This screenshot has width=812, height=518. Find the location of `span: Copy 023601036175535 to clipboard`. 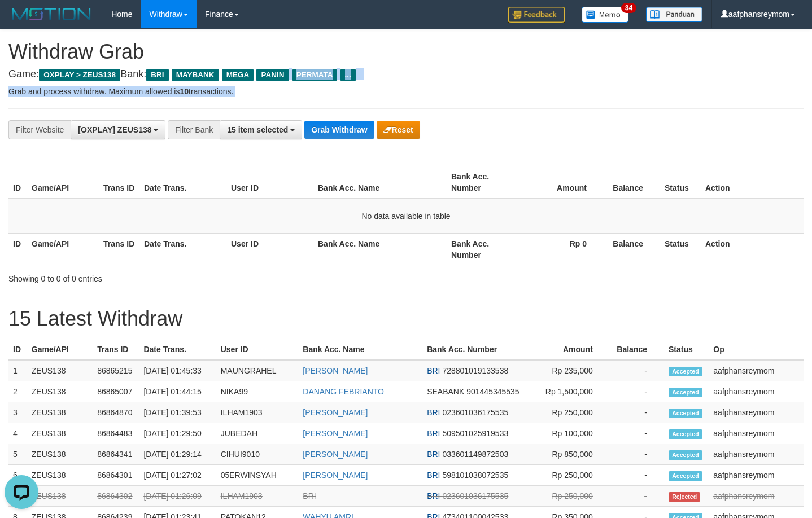

span: Copy 023601036175535 to clipboard is located at coordinates (475, 412).